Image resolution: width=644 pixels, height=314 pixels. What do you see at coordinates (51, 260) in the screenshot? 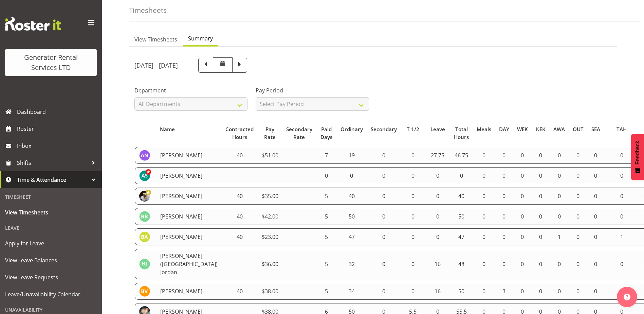
I see `span: View Leave Balances` at bounding box center [51, 260].